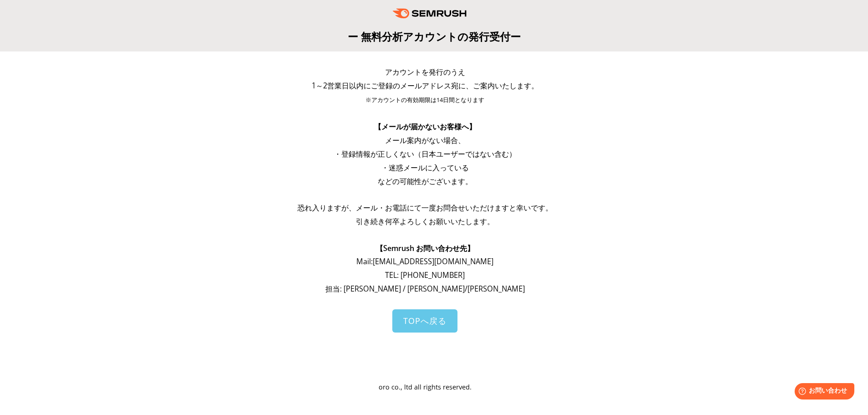 The height and width of the screenshot is (415, 868). What do you see at coordinates (425, 181) in the screenshot?
I see `span: などの可能性がございます。` at bounding box center [425, 181].